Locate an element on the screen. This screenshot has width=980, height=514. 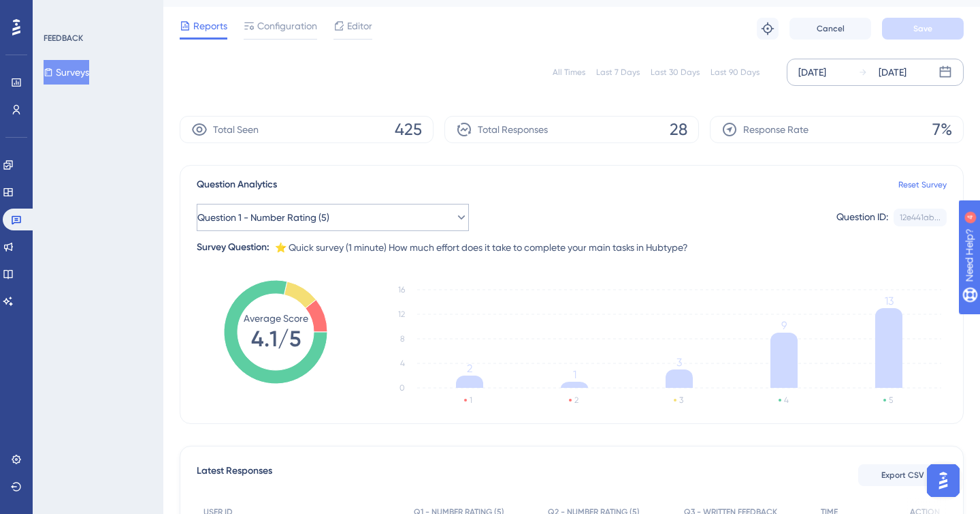
span: Cancel is located at coordinates (830, 29).